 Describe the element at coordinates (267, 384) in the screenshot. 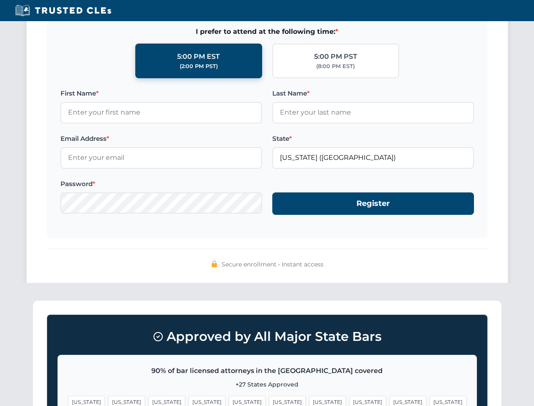

I see `p: +27 States Approved` at that location.